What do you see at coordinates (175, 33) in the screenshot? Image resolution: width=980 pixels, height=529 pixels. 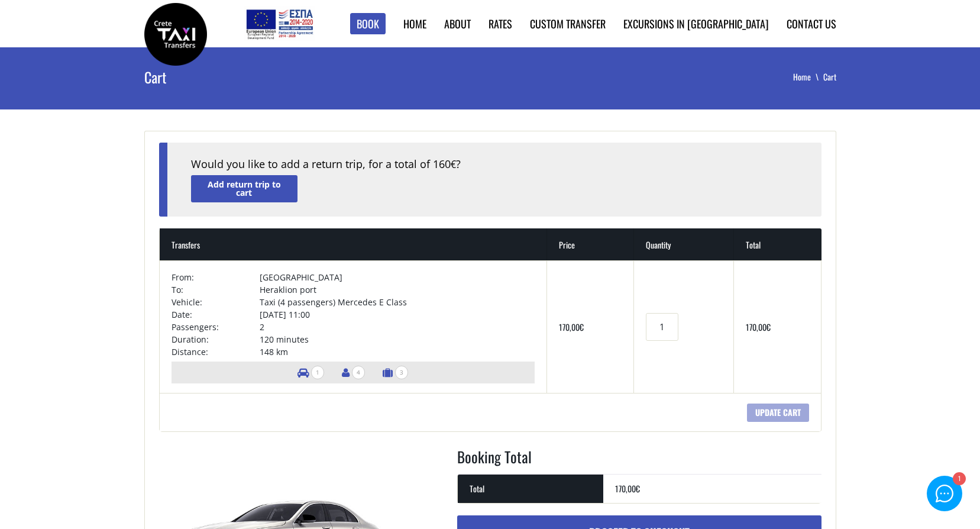 I see `a: Crete Taxi Transfers | Crete Taxi Transfers Cart | Crete Taxi Transfers` at bounding box center [175, 33].